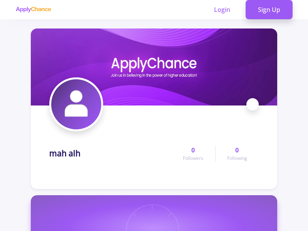  I want to click on a: 0Followers, so click(193, 154).